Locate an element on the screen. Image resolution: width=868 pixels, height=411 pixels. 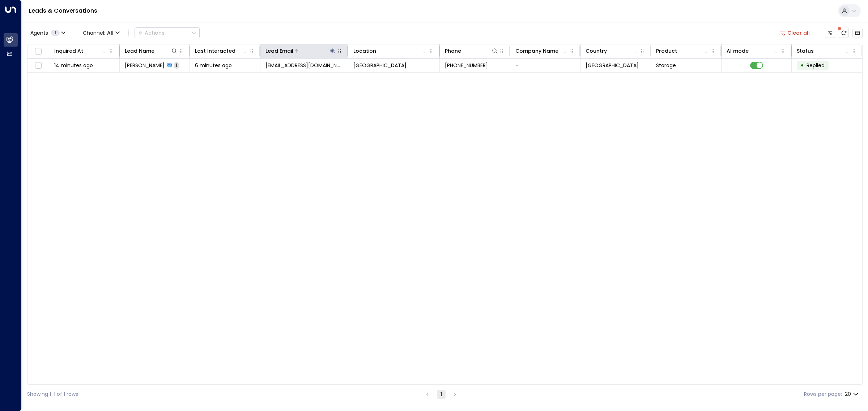
span: Fulton Crane is located at coordinates (145, 65).